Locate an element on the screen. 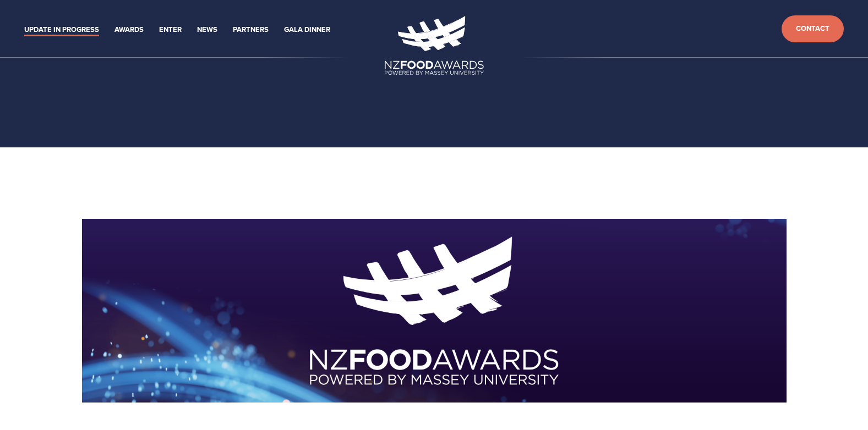 This screenshot has width=868, height=430. a: Partners is located at coordinates (250, 30).